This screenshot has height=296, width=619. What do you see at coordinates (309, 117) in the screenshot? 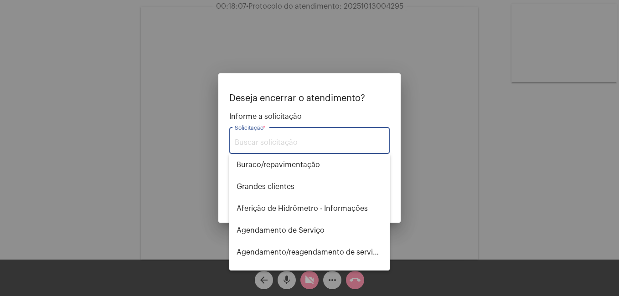
I see `span: Informe a solicitação` at bounding box center [309, 117].